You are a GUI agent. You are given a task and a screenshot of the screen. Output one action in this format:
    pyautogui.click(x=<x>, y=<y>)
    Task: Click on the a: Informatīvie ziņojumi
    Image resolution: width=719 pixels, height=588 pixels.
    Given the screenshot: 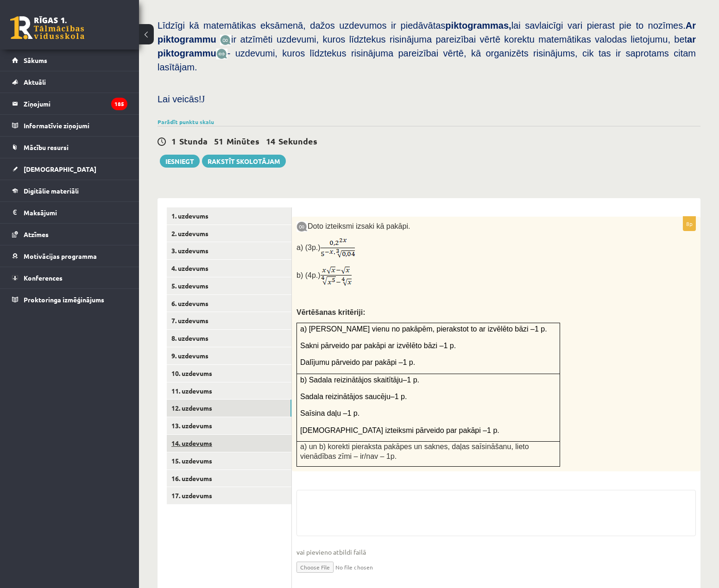 What is the action you would take?
    pyautogui.click(x=70, y=126)
    